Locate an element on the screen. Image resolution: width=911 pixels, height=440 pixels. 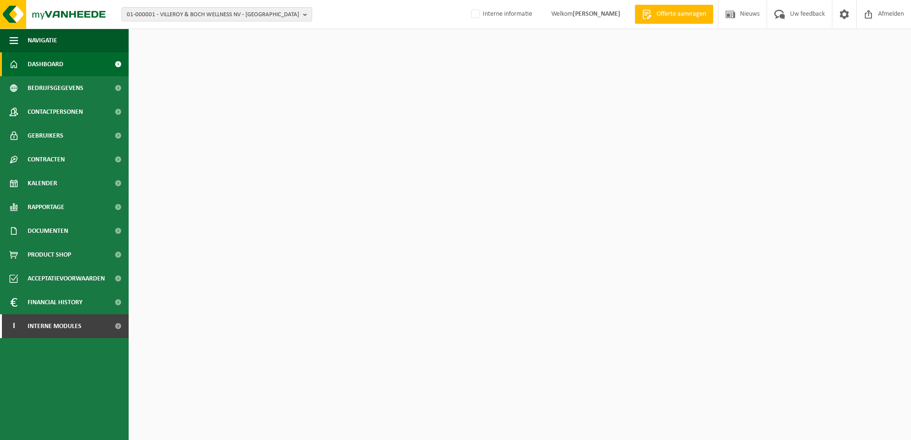
span: Interne modules is located at coordinates (54, 326).